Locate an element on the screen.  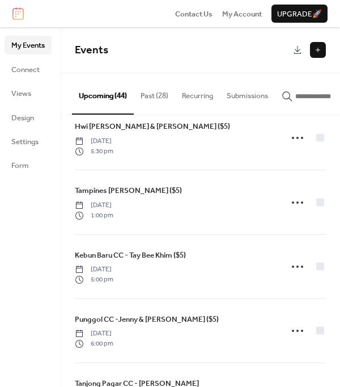
span: 5:00 pm is located at coordinates (94, 280).